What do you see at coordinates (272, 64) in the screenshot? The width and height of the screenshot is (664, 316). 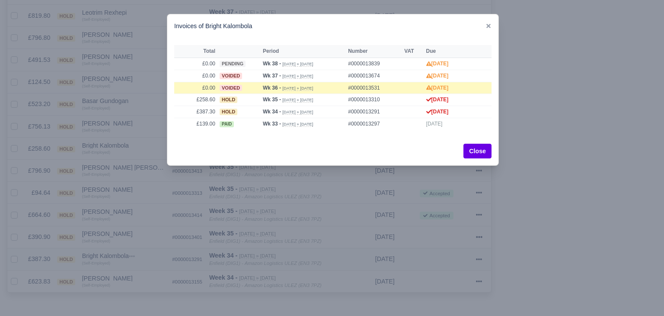 I see `strong: Wk 38 -` at bounding box center [272, 64].